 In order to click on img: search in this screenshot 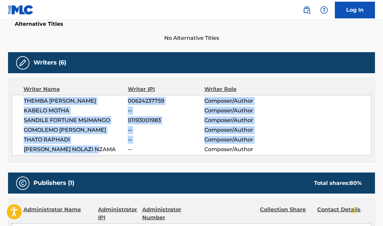, I will do `click(307, 10)`.